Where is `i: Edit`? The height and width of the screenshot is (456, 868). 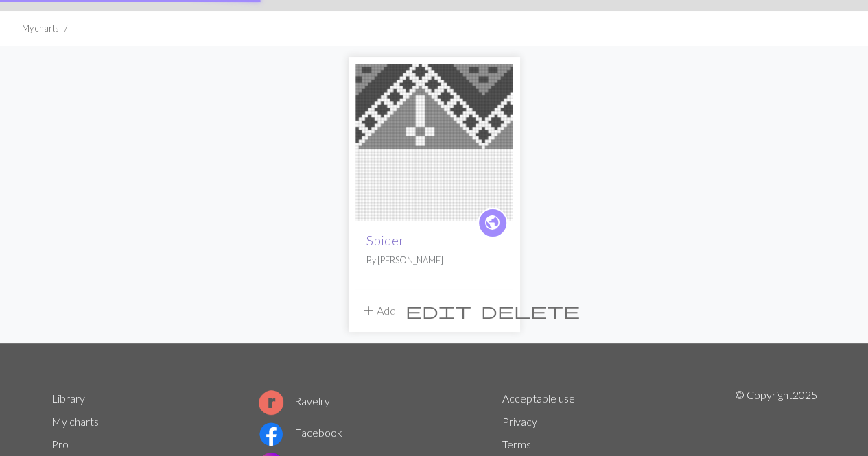
i: Edit is located at coordinates (438, 311).